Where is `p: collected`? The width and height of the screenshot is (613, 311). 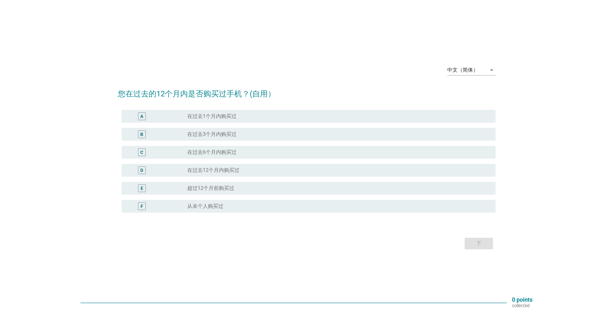
p: collected is located at coordinates (522, 306).